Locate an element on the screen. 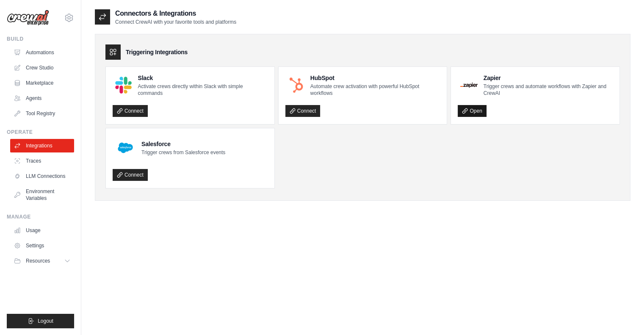 The image size is (644, 335). h4: HubSpot is located at coordinates (375, 78).